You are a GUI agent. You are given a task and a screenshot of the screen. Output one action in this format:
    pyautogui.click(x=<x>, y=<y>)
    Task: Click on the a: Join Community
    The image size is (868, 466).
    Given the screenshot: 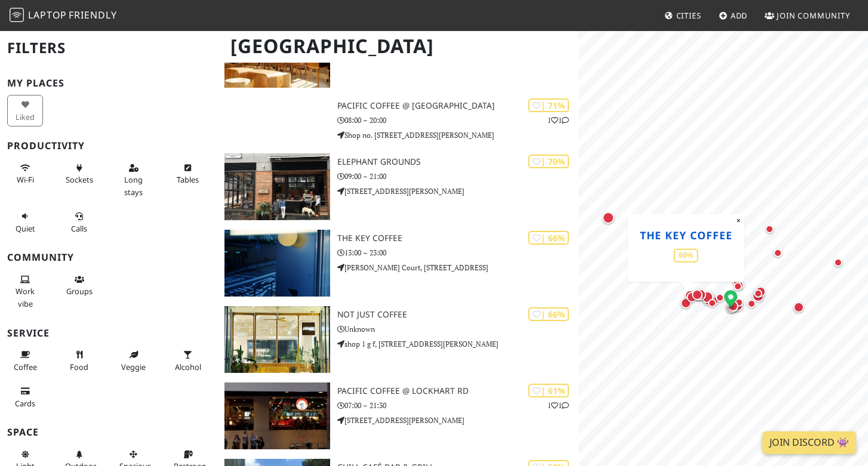 What is the action you would take?
    pyautogui.click(x=807, y=15)
    